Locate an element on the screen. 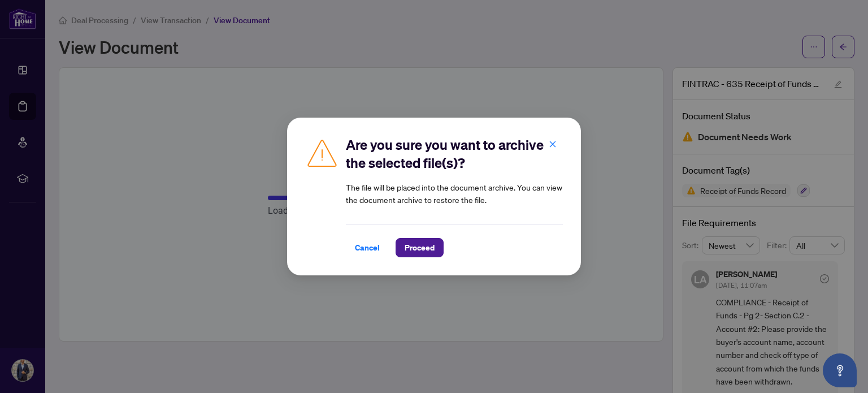 The height and width of the screenshot is (393, 868). article: The file will be placed into the document archive. You can view the document archive to restore t... is located at coordinates (454, 194).